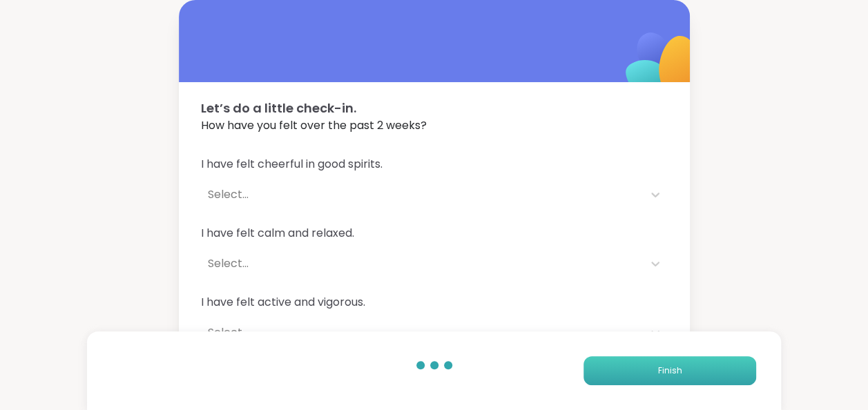  I want to click on button: Finish, so click(670, 371).